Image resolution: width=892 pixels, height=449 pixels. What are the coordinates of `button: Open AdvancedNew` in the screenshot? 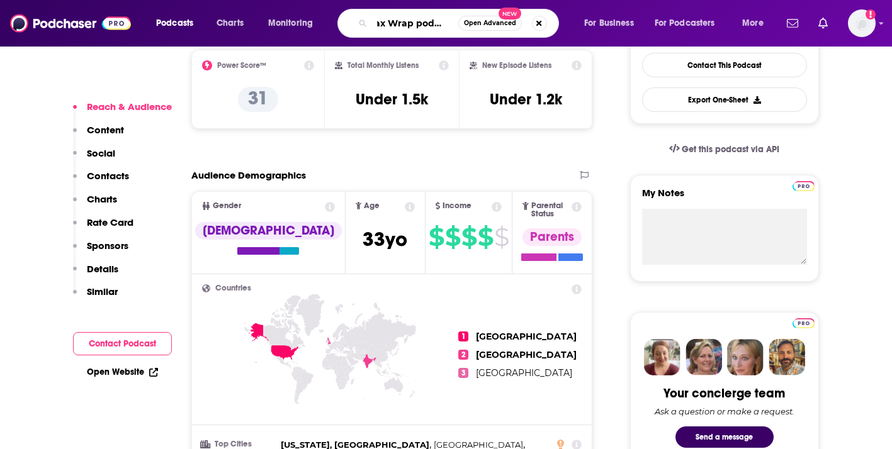 It's located at (490, 23).